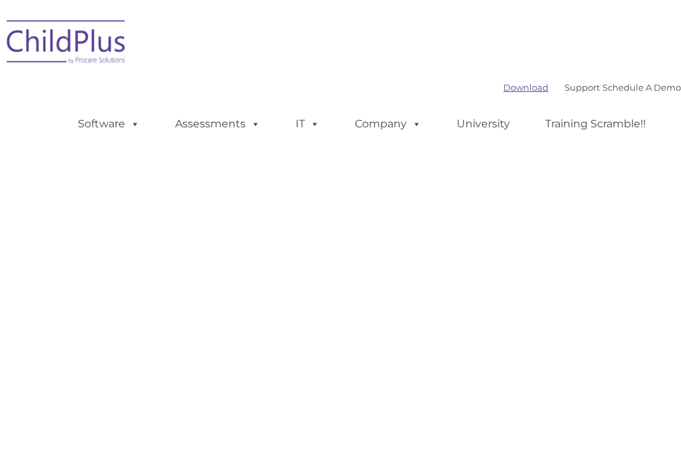 Image resolution: width=681 pixels, height=474 pixels. Describe the element at coordinates (582, 87) in the screenshot. I see `a: Support` at that location.